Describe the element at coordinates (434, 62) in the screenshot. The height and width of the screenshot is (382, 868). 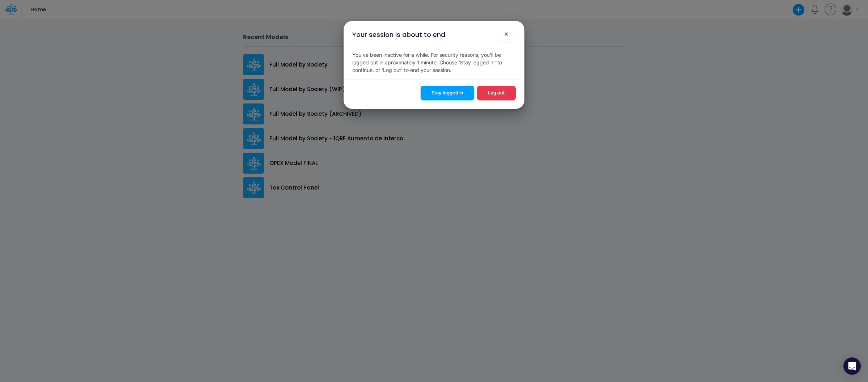
I see `div: You've been inactive for a while. For security reasons, you'll be logged out in aproximately 1 mi...` at that location.